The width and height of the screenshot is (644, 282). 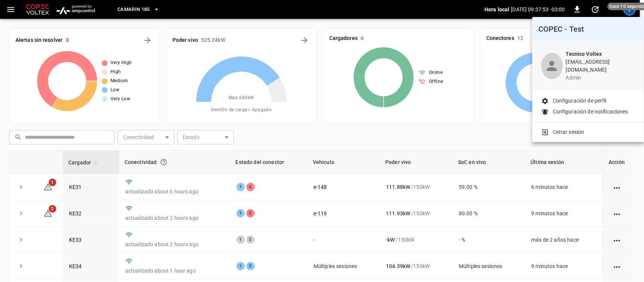 What do you see at coordinates (588, 29) in the screenshot?
I see `h6: COPEC - Test` at bounding box center [588, 29].